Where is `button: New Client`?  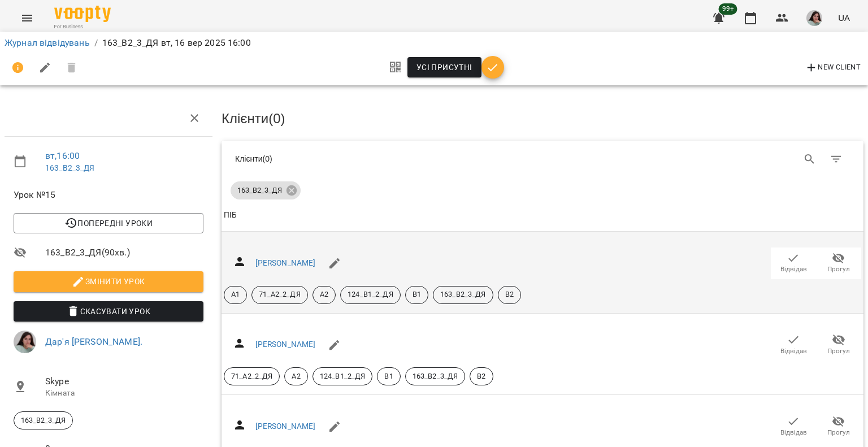
button: New Client is located at coordinates (833, 68).